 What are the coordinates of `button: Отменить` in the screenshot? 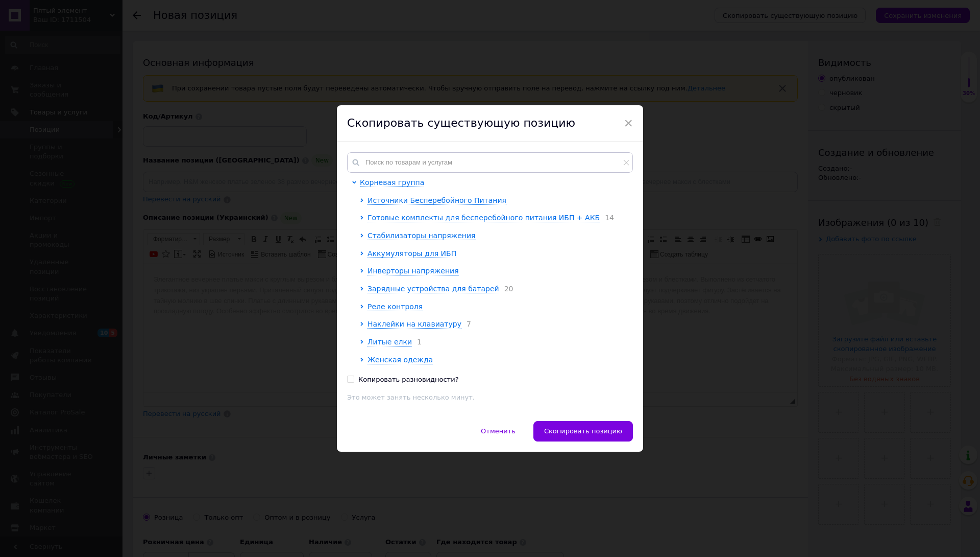 It's located at (498, 431).